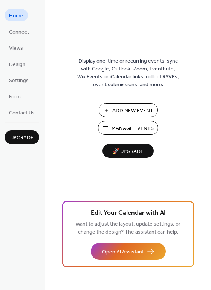 This screenshot has width=211, height=290. I want to click on span: Settings, so click(19, 81).